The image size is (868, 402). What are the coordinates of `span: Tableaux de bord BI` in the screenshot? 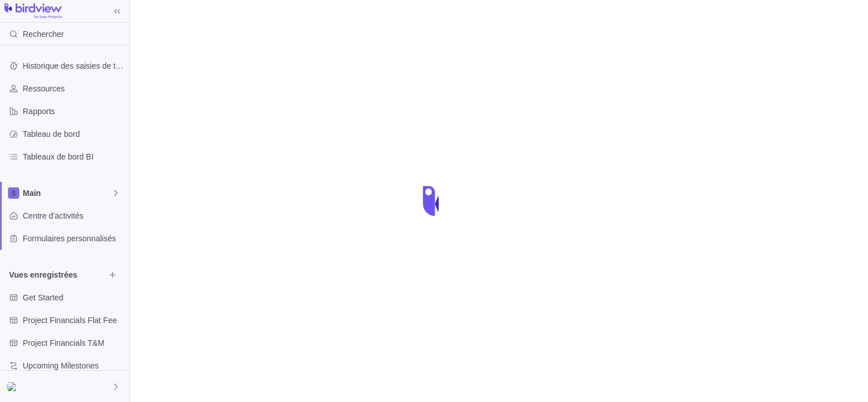 It's located at (74, 157).